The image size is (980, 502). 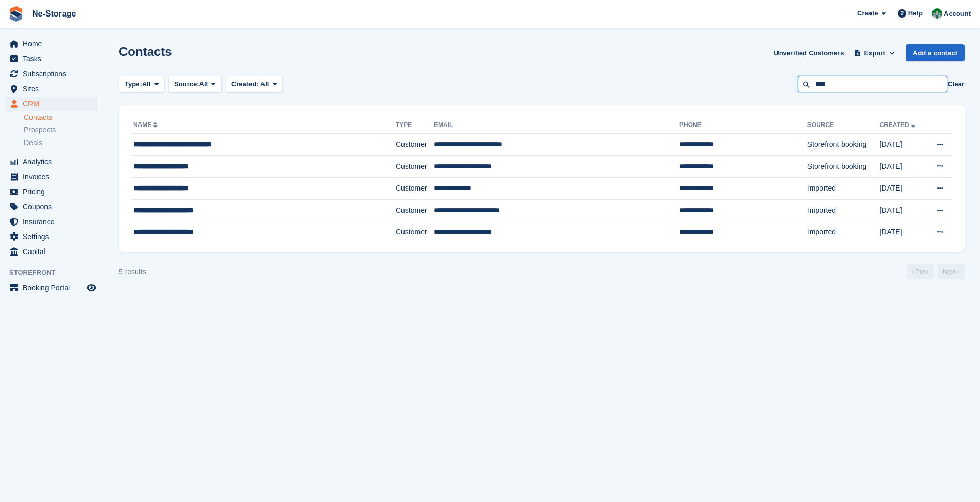 I want to click on span: Invoices, so click(x=54, y=177).